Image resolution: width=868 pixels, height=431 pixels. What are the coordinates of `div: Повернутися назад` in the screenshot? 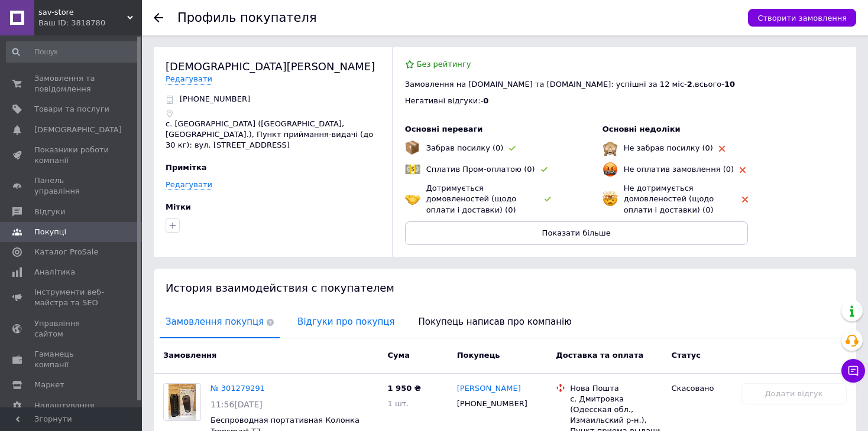 It's located at (158, 18).